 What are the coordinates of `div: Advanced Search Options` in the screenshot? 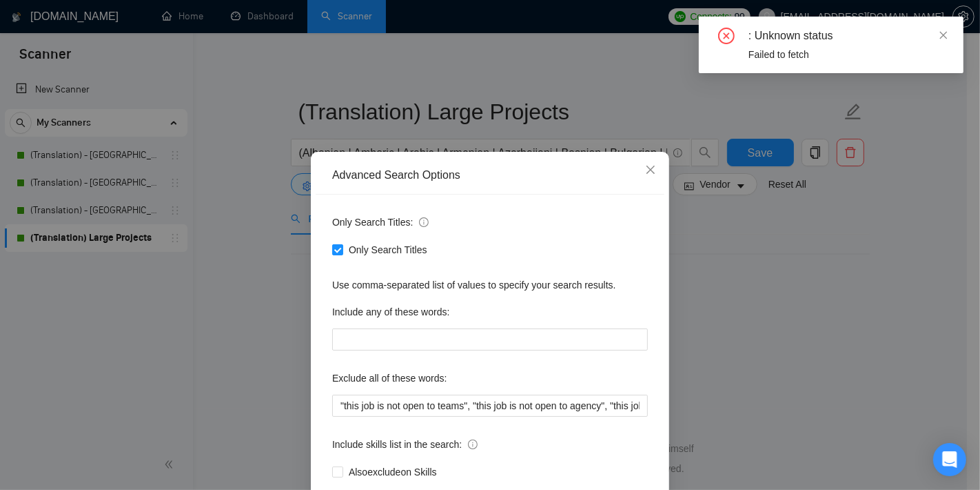 It's located at (490, 175).